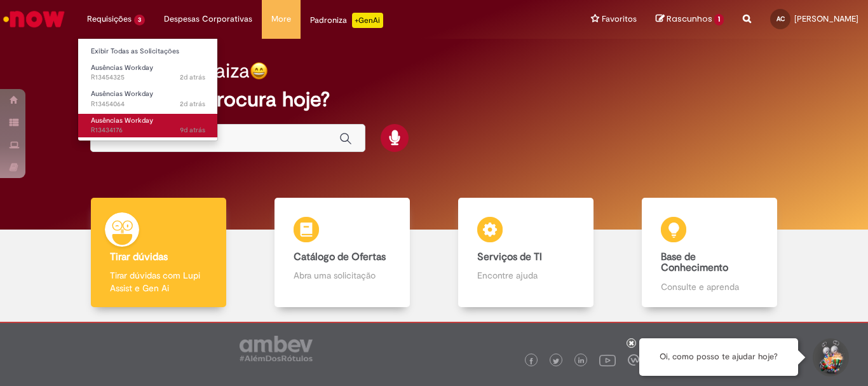 Image resolution: width=868 pixels, height=386 pixels. What do you see at coordinates (525, 252) in the screenshot?
I see `a: Serviços de TI Encontre ajuda` at bounding box center [525, 252].